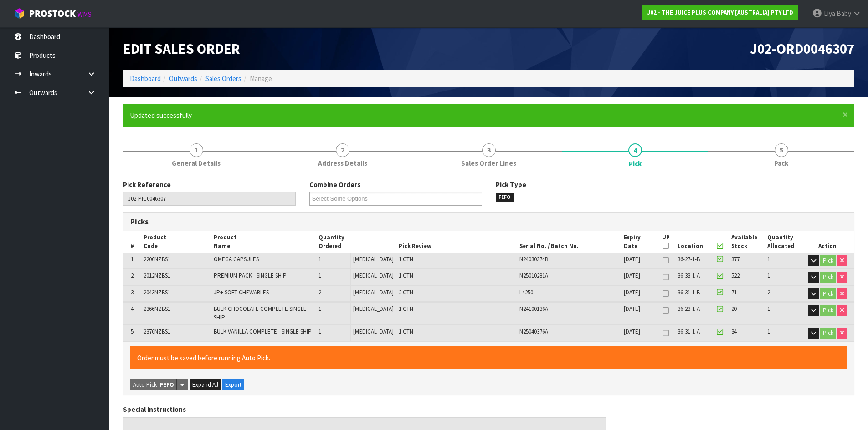  What do you see at coordinates (205, 385) in the screenshot?
I see `button: Expand All` at bounding box center [205, 385].